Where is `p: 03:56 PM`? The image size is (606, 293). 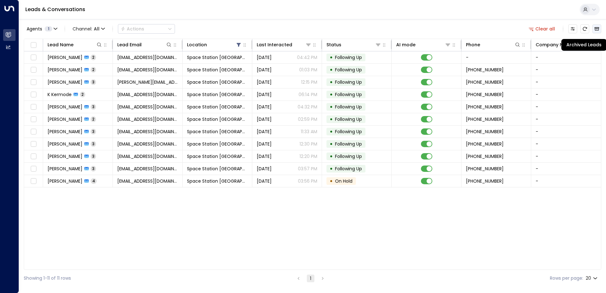 p: 03:56 PM is located at coordinates (307, 181).